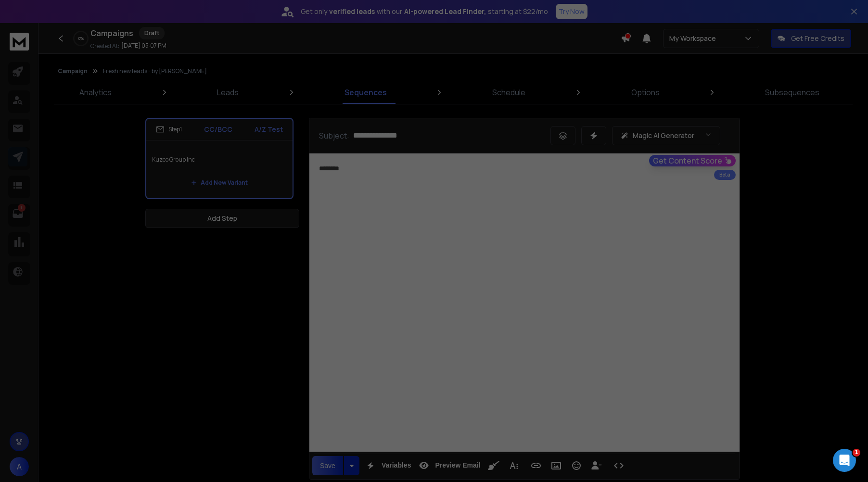 The width and height of the screenshot is (868, 482). I want to click on p: Subject:, so click(334, 136).